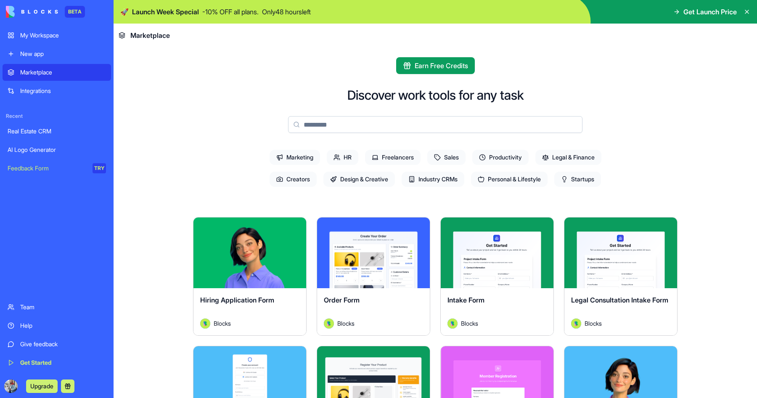 The image size is (757, 398). Describe the element at coordinates (63, 344) in the screenshot. I see `div: Give feedback` at that location.